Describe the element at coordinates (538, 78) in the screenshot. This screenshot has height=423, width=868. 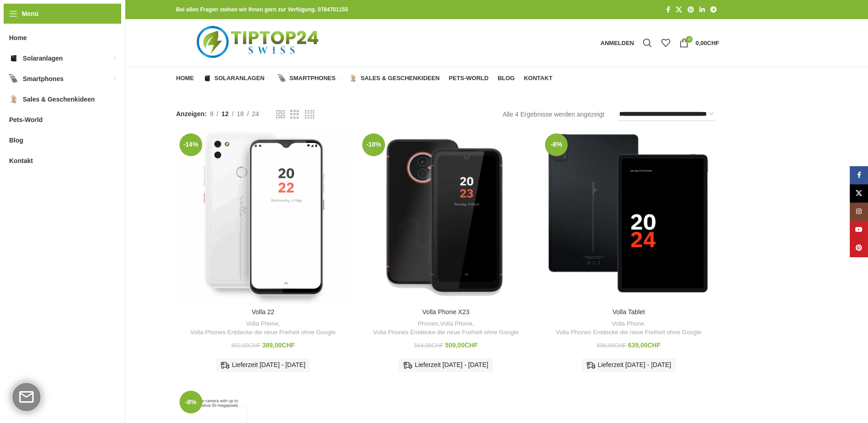
I see `a: Kontakt` at that location.